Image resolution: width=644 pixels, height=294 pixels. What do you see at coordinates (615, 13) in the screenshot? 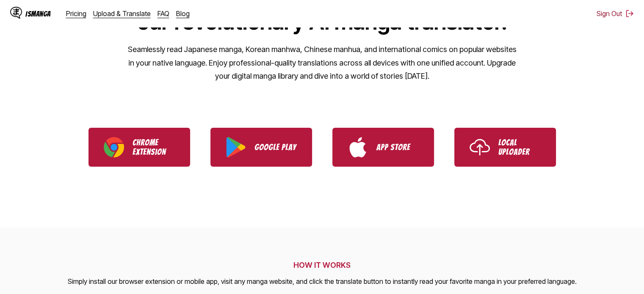
I see `button: Sign Out` at bounding box center [615, 13].